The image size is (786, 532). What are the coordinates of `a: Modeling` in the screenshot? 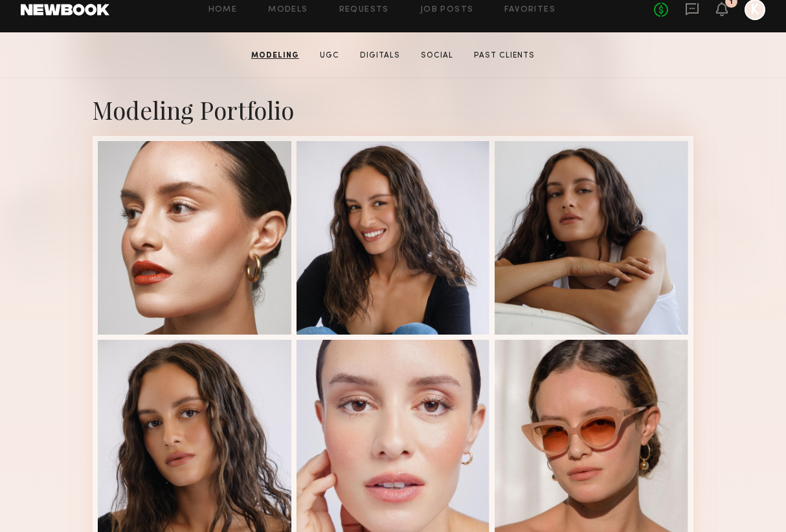 It's located at (275, 56).